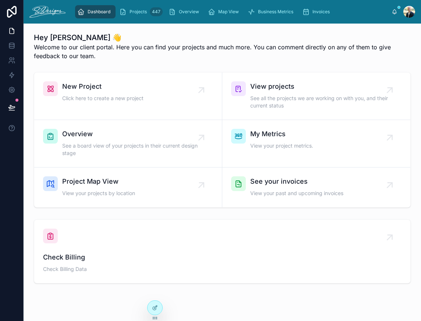 The height and width of the screenshot is (321, 421). I want to click on span: View your project metrics., so click(282, 146).